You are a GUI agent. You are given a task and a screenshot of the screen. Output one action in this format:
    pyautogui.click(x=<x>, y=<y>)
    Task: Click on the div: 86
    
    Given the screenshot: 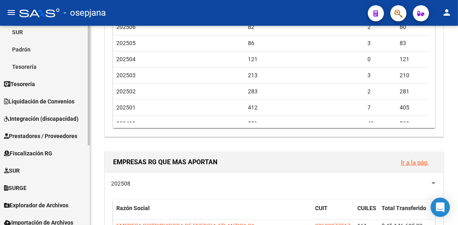 What is the action you would take?
    pyautogui.click(x=304, y=43)
    